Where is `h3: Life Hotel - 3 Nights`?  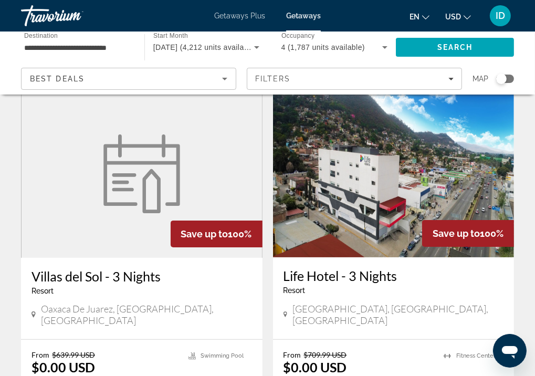 h3: Life Hotel - 3 Nights is located at coordinates (394, 276).